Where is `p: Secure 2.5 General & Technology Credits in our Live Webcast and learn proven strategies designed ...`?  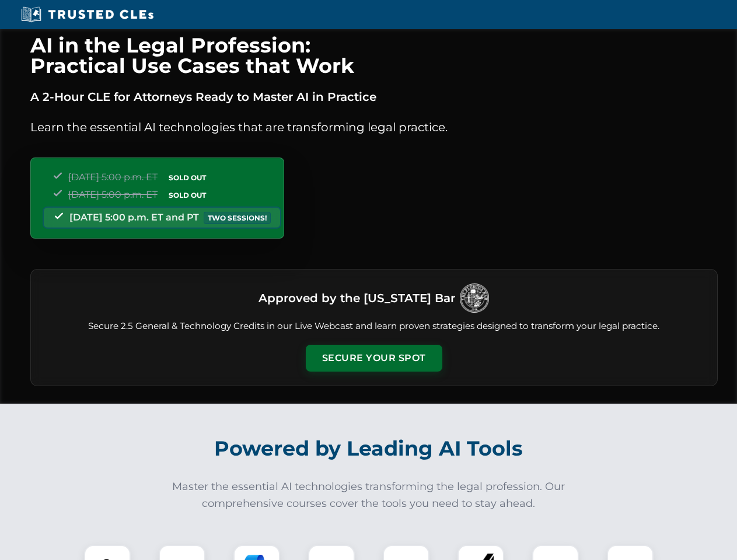 p: Secure 2.5 General & Technology Credits in our Live Webcast and learn proven strategies designed ... is located at coordinates (374, 326).